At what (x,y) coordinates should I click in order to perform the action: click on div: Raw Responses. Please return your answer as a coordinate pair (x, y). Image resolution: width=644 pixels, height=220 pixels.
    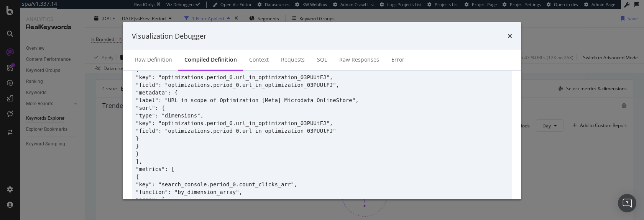
    Looking at the image, I should click on (359, 60).